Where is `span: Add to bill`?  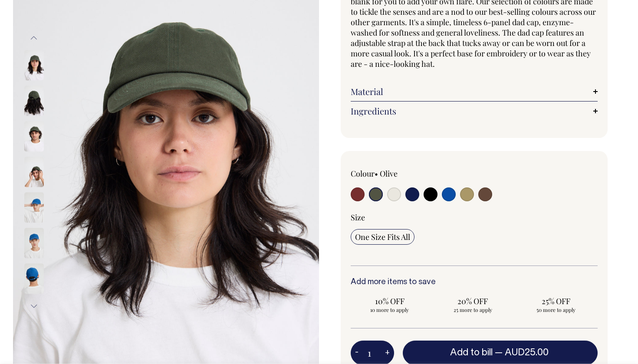 span: Add to bill is located at coordinates (472, 353).